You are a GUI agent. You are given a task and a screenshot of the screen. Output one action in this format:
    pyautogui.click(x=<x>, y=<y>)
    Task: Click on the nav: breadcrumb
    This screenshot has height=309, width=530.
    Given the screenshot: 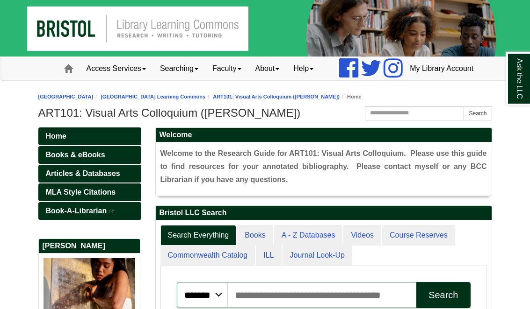 What is the action you would take?
    pyautogui.click(x=265, y=97)
    